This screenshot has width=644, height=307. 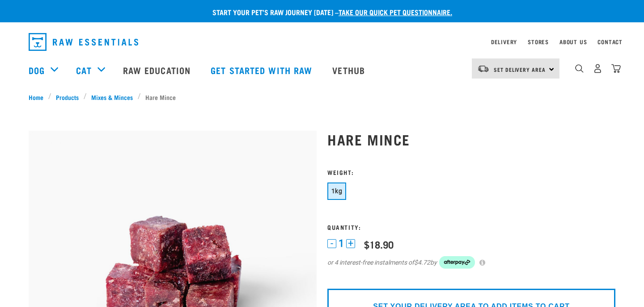 What do you see at coordinates (610, 42) in the screenshot?
I see `a: Contact` at bounding box center [610, 42].